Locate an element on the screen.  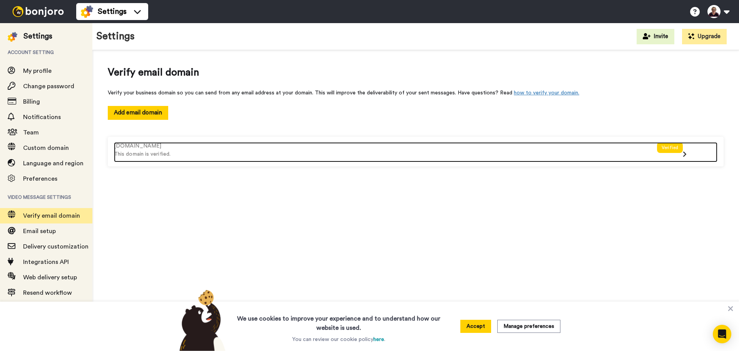
button: Accept is located at coordinates (476, 326).